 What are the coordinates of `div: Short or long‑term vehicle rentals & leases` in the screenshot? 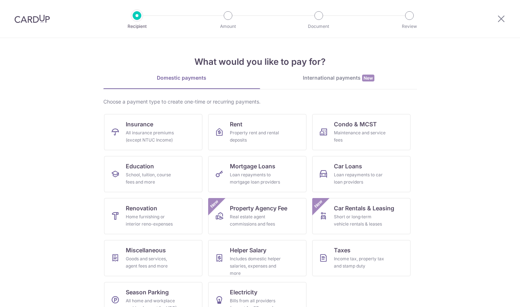 It's located at (360, 220).